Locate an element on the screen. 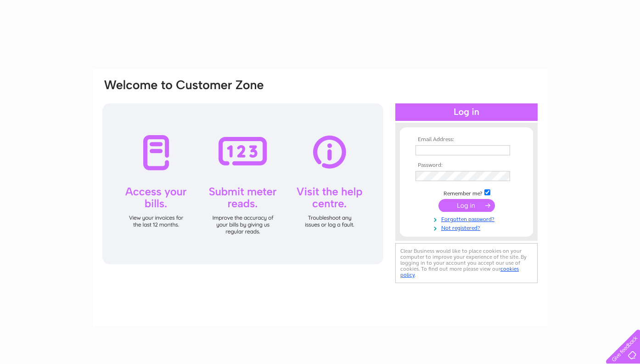  input: Submit is located at coordinates (466, 206).